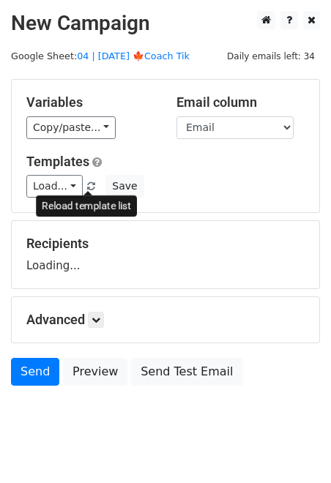 The height and width of the screenshot is (483, 331). Describe the element at coordinates (71, 127) in the screenshot. I see `a: Copy/paste...` at that location.